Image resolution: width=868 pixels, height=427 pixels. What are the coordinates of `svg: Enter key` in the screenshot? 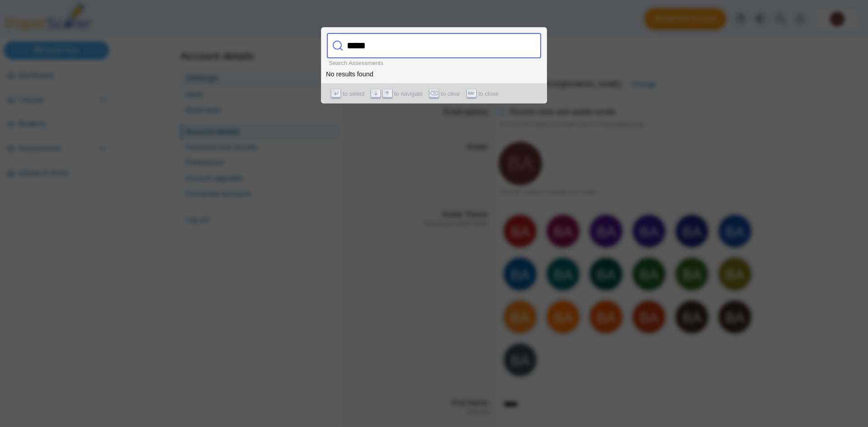 It's located at (336, 93).